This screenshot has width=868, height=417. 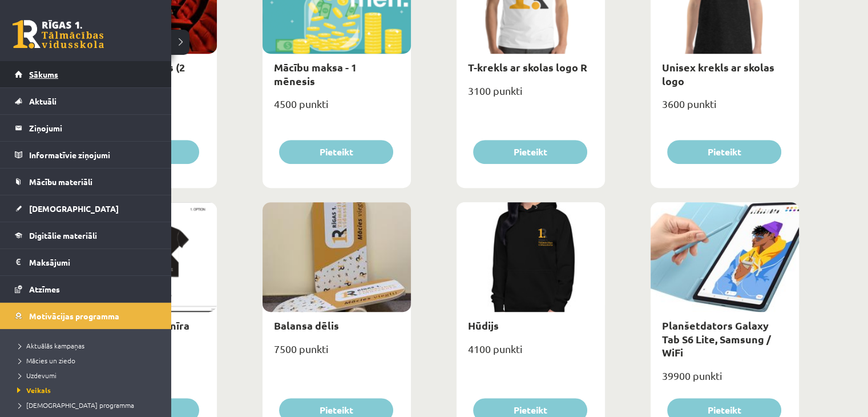 What do you see at coordinates (725, 380) in the screenshot?
I see `div: 39900 punkti` at bounding box center [725, 380].